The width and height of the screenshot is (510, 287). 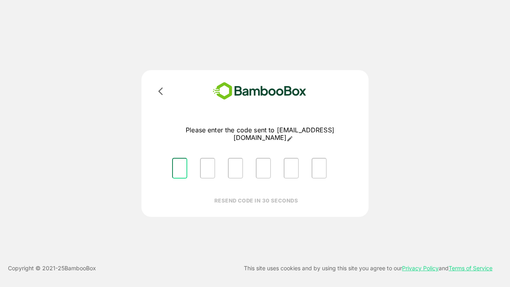 What do you see at coordinates (421, 268) in the screenshot?
I see `a: Privacy Policy` at bounding box center [421, 268].